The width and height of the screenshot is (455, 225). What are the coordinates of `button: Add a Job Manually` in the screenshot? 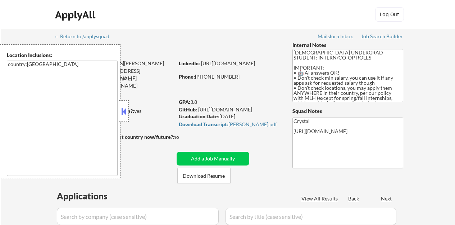 It's located at (213, 158).